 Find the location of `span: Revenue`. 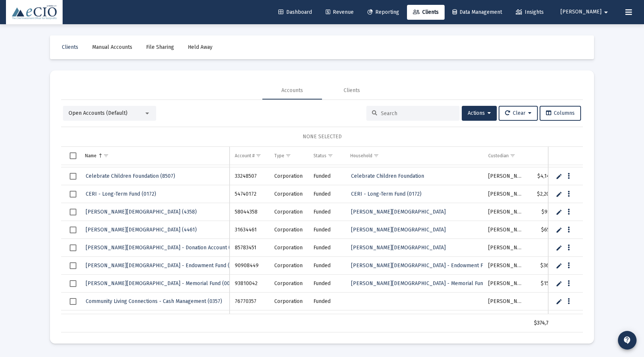

span: Revenue is located at coordinates (339, 12).